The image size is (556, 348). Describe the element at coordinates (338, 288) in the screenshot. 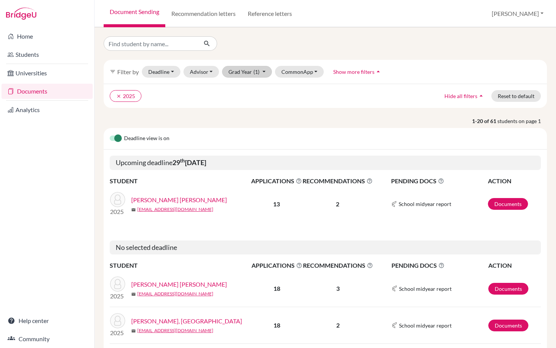

I see `p: 3` at that location.